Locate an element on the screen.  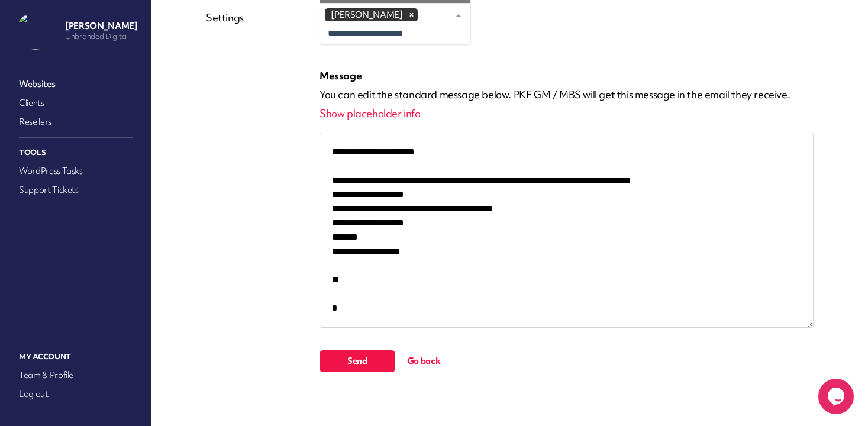
span: Send is located at coordinates (358, 361).